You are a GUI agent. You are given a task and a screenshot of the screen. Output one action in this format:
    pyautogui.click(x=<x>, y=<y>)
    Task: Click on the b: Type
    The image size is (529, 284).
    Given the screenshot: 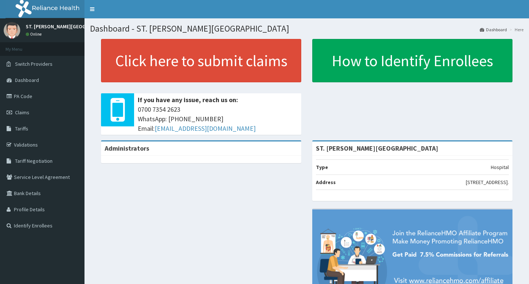 What is the action you would take?
    pyautogui.click(x=322, y=167)
    